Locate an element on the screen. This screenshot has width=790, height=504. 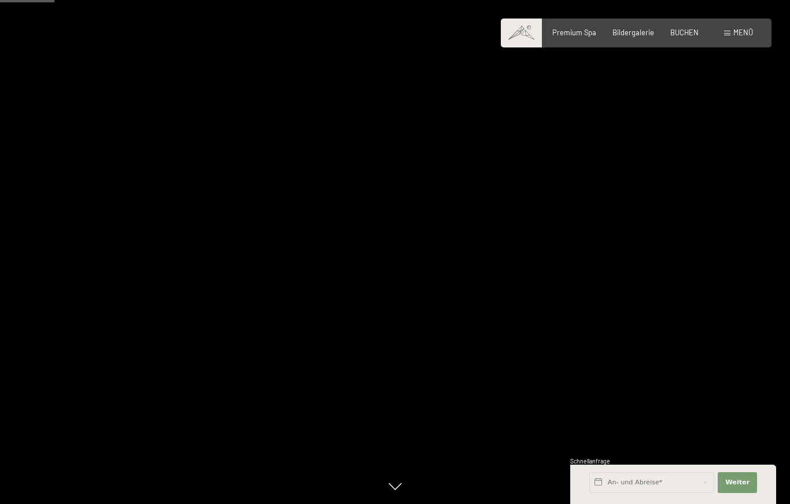
button: Weiter is located at coordinates (738, 483).